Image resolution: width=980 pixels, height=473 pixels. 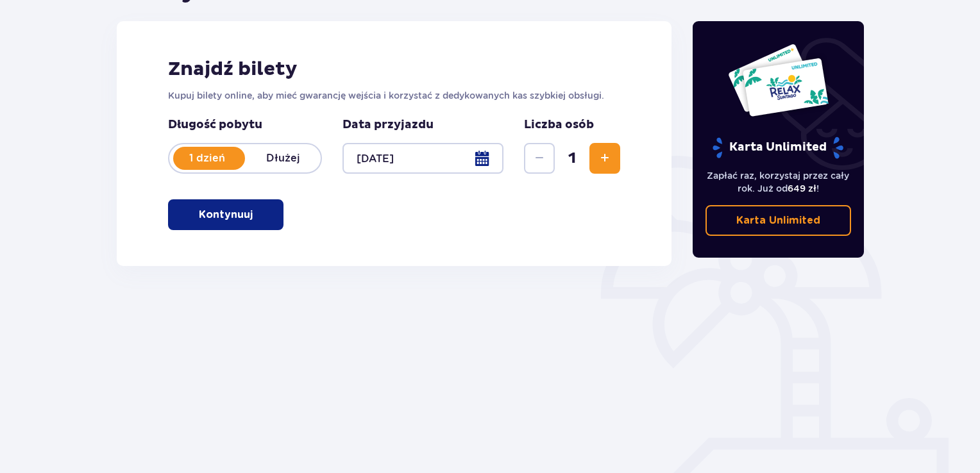 I want to click on p: Dłużej, so click(x=283, y=158).